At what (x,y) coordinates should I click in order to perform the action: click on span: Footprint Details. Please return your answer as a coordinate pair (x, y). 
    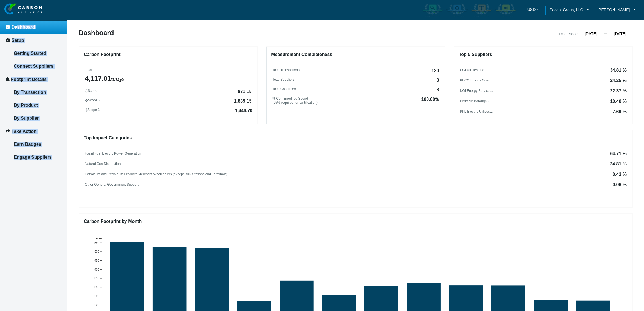
    Looking at the image, I should click on (28, 80).